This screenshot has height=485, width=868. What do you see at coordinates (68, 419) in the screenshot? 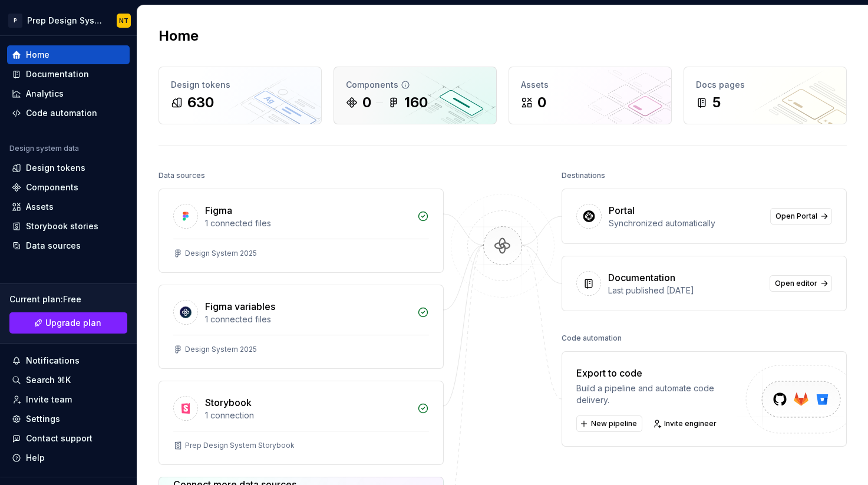
I see `a: Settings` at bounding box center [68, 419].